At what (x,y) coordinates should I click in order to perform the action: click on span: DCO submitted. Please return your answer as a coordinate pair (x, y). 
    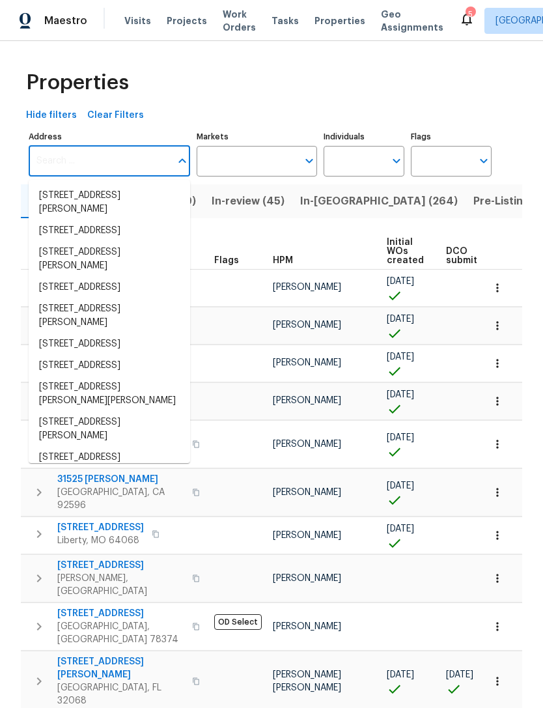
    Looking at the image, I should click on (469, 256).